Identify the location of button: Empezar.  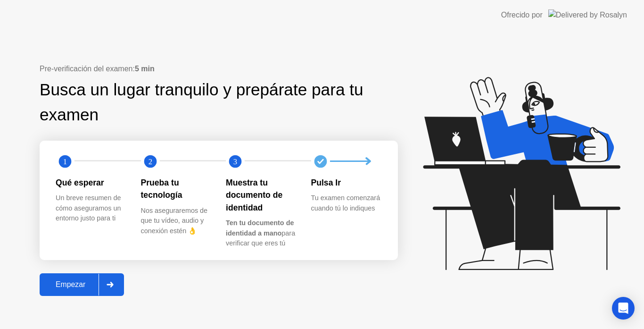
(82, 285).